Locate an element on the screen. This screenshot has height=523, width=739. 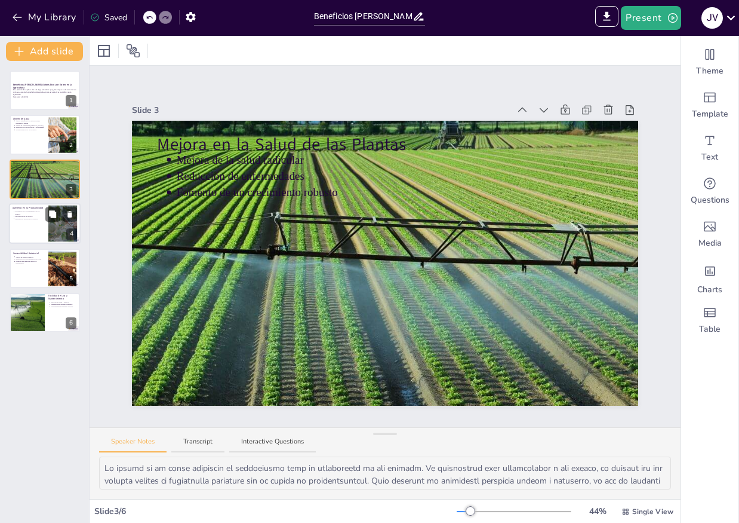
div: Slide 3 / 6 is located at coordinates (275, 511).